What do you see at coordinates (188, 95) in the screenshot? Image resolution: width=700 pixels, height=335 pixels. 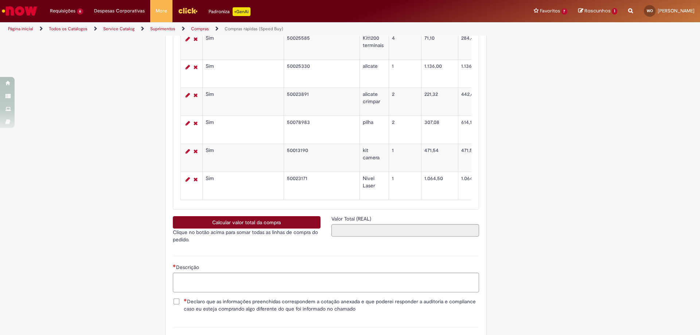 I see `a: Editar Linha 3` at bounding box center [188, 95].